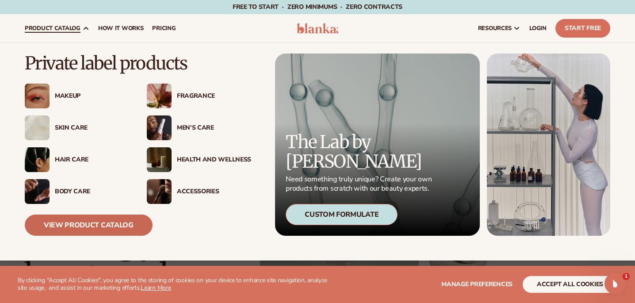 This screenshot has width=635, height=303. Describe the element at coordinates (214, 128) in the screenshot. I see `div: Men’s Care` at that location.